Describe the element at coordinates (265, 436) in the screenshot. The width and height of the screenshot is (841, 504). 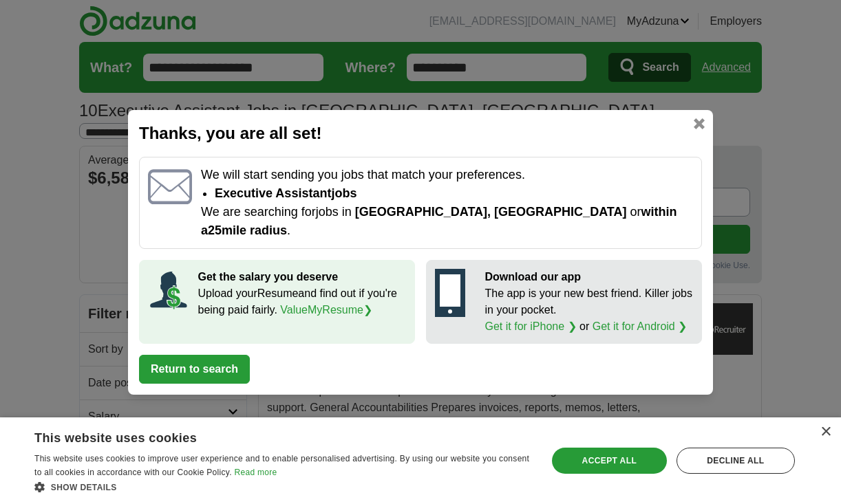
I see `div: This website uses cookies` at that location.